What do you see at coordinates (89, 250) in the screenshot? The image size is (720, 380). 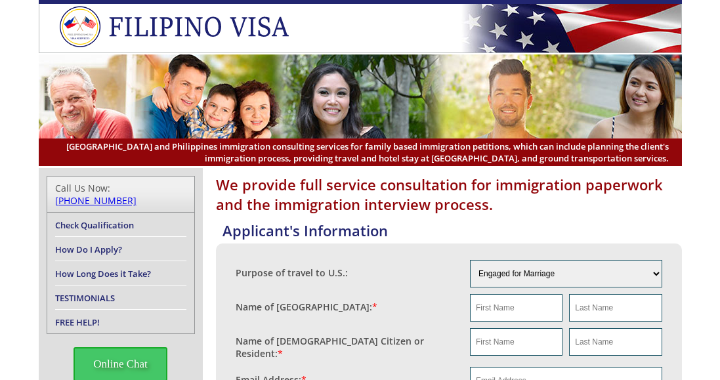 I see `a: How Do I Apply?` at bounding box center [89, 250].